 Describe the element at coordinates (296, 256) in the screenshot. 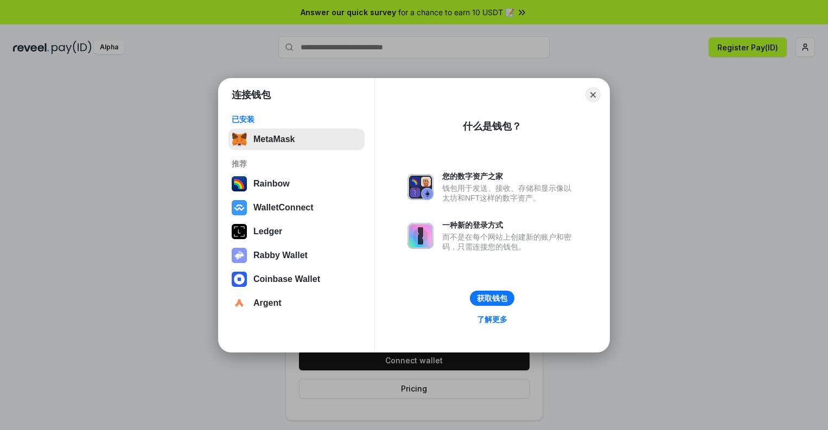

I see `button: Rabby Wallet` at that location.